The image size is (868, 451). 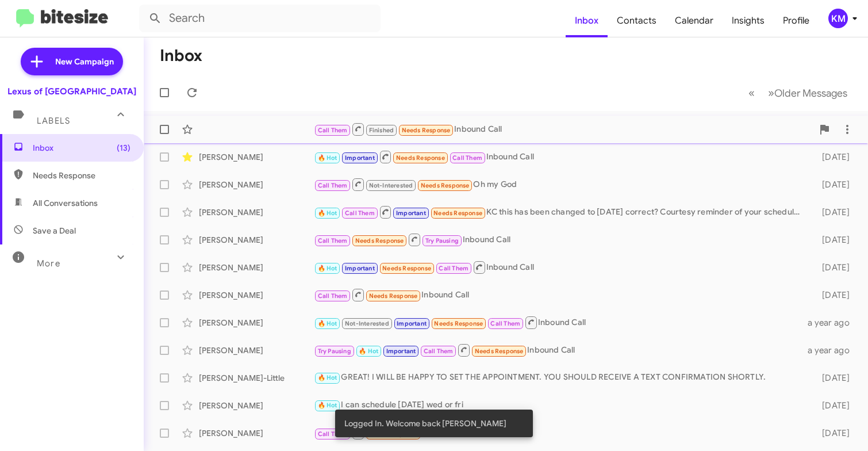 I want to click on span: All Conversations, so click(x=65, y=203).